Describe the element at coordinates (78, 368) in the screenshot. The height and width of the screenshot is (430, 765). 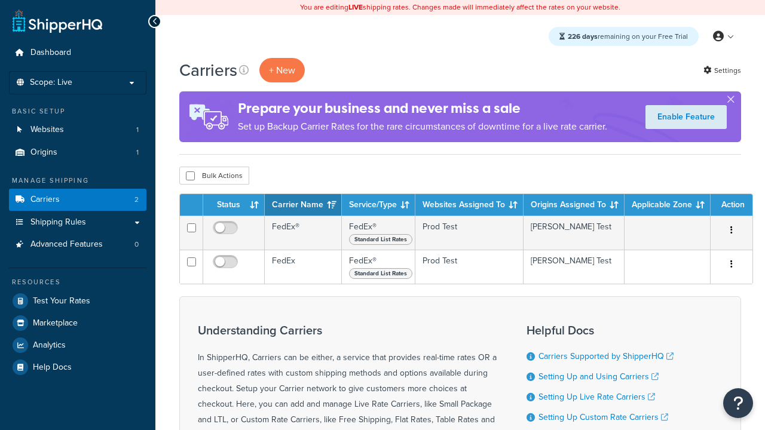
I see `a: Help Docs` at that location.